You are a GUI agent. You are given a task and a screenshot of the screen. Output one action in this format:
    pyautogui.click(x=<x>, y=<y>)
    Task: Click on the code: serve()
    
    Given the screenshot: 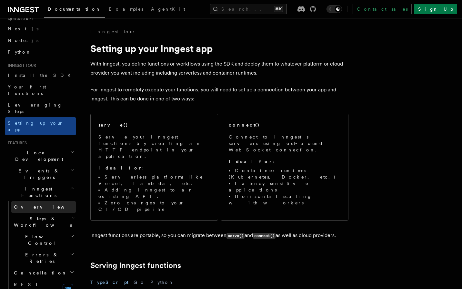 What is the action you would take?
    pyautogui.click(x=235, y=235)
    